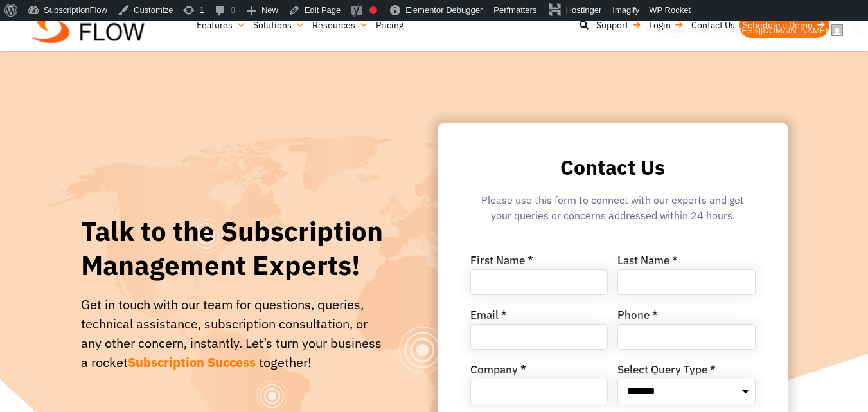  Describe the element at coordinates (613, 167) in the screenshot. I see `h2: Contact Us` at that location.